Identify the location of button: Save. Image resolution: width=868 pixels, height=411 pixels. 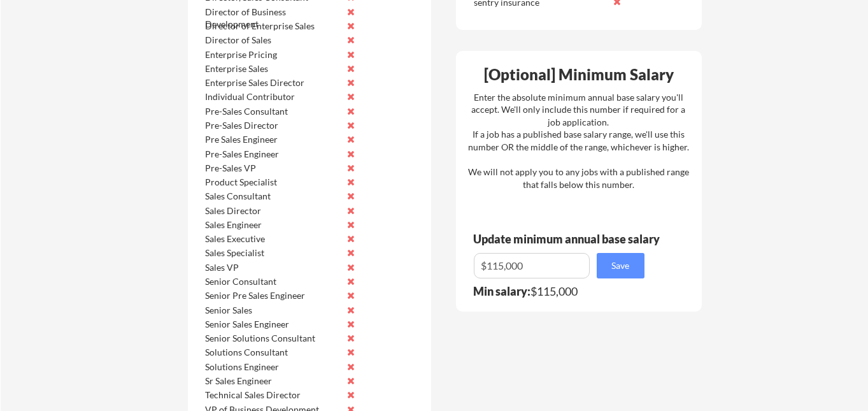
(620, 265).